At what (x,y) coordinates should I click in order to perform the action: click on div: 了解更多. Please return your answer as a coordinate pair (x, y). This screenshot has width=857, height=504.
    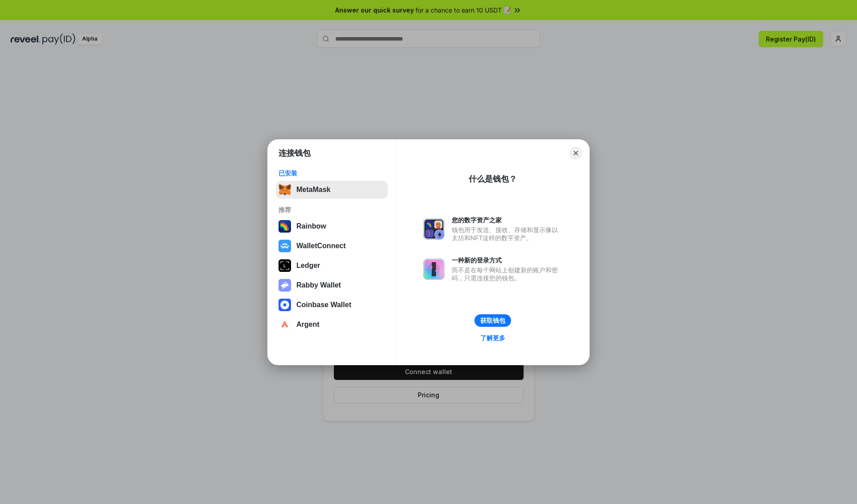
    Looking at the image, I should click on (493, 338).